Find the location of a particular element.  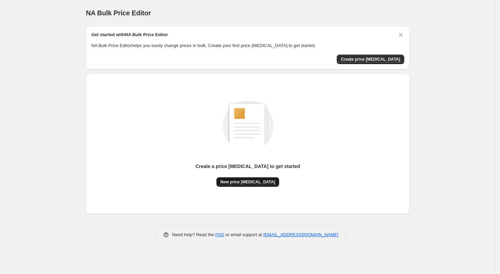

button: Create price change job is located at coordinates (371, 59).